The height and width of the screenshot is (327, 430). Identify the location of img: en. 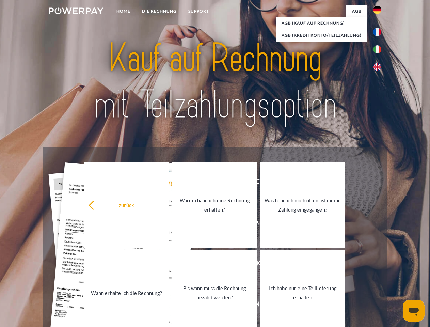
(377, 67).